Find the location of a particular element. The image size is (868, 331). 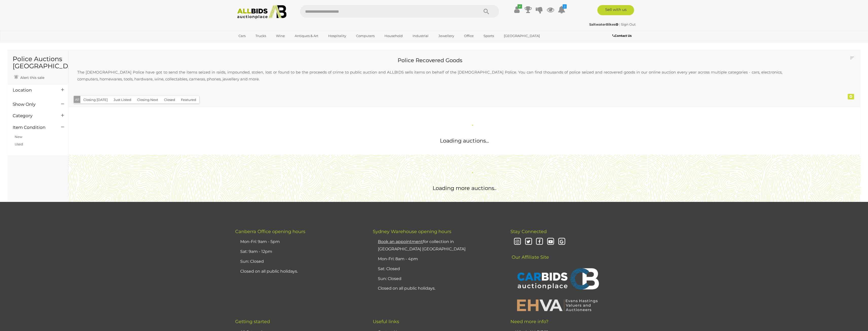

a: Sell with us is located at coordinates (616, 10).